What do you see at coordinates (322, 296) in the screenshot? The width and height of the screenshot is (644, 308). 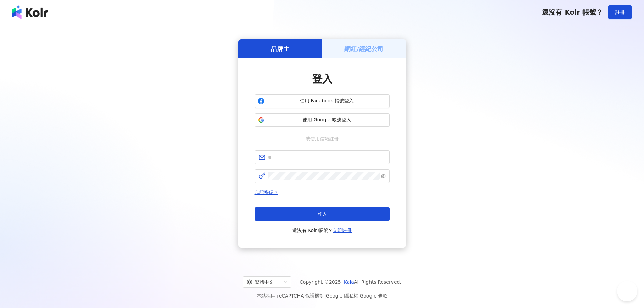 I see `span: 本站採用 reCAPTCHA 保護機制` at bounding box center [322, 296].